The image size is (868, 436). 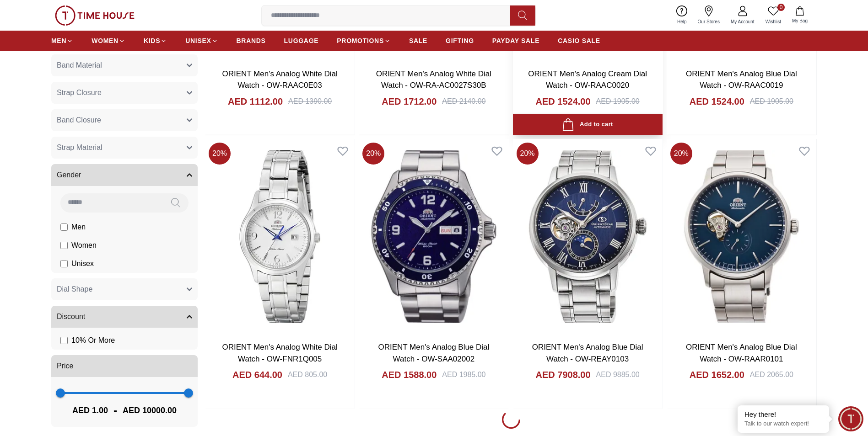 I want to click on span: 10 % Or More, so click(x=93, y=340).